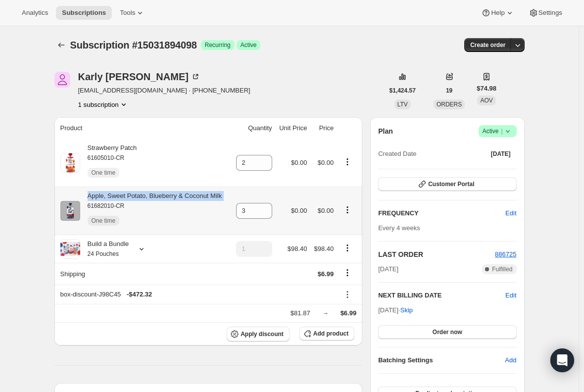  What do you see at coordinates (451, 184) in the screenshot?
I see `span: Customer Portal` at bounding box center [451, 184].